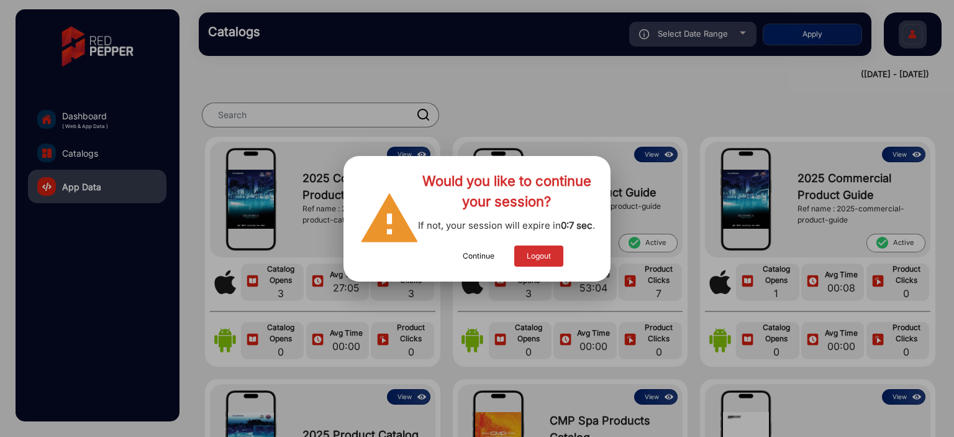 Image resolution: width=954 pixels, height=437 pixels. What do you see at coordinates (576, 225) in the screenshot?
I see `strong: 0:7 sec` at bounding box center [576, 225].